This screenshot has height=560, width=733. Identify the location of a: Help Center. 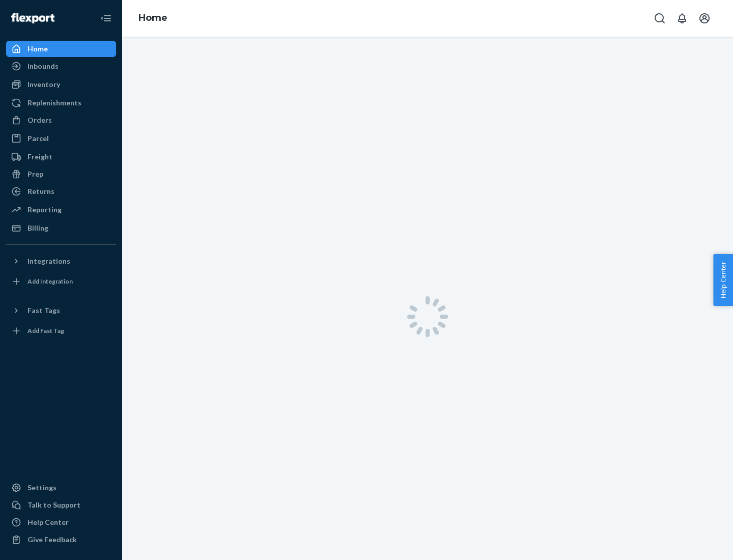
(61, 522).